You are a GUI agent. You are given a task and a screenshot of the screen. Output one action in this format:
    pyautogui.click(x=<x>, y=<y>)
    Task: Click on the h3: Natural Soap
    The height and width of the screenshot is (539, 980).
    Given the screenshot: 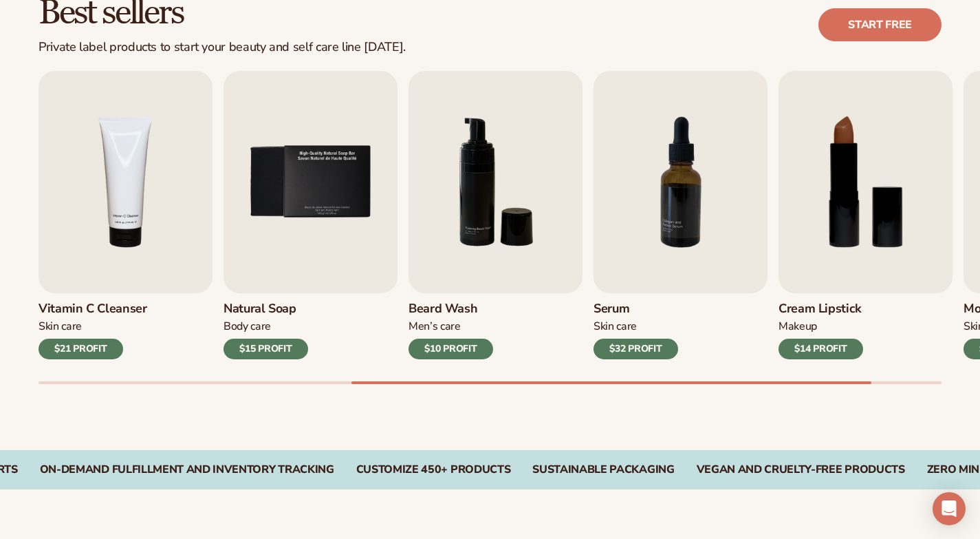 What is the action you would take?
    pyautogui.click(x=266, y=309)
    